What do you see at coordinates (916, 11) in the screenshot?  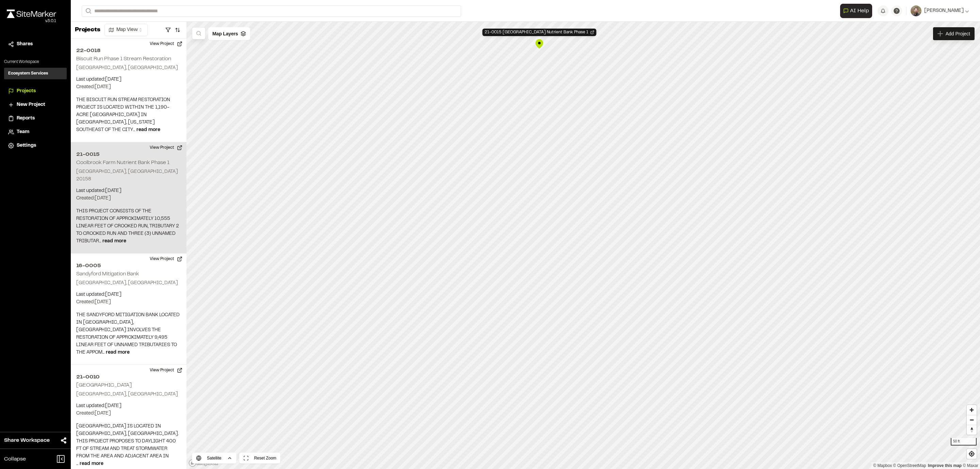 I see `img: User` at bounding box center [916, 11].